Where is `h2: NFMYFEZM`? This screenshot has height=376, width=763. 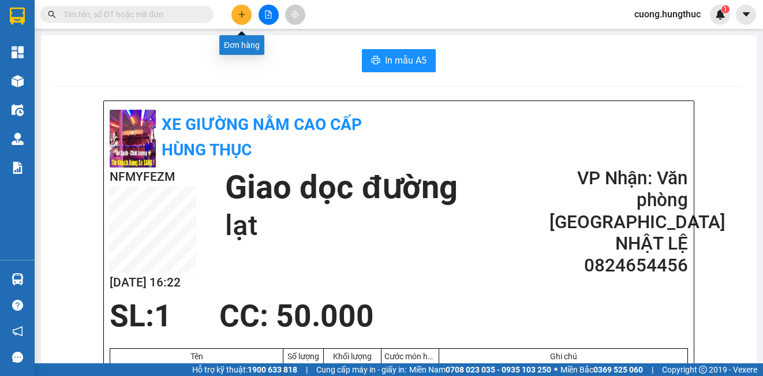
h2: NFMYFEZM is located at coordinates (153, 177).